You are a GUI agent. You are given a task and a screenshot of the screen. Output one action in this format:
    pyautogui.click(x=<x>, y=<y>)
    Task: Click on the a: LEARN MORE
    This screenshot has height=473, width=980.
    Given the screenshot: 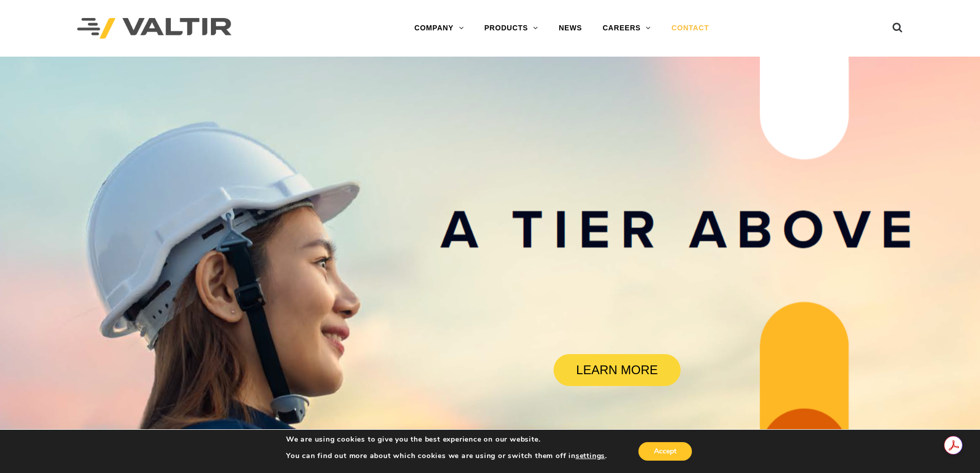 What is the action you would take?
    pyautogui.click(x=617, y=370)
    